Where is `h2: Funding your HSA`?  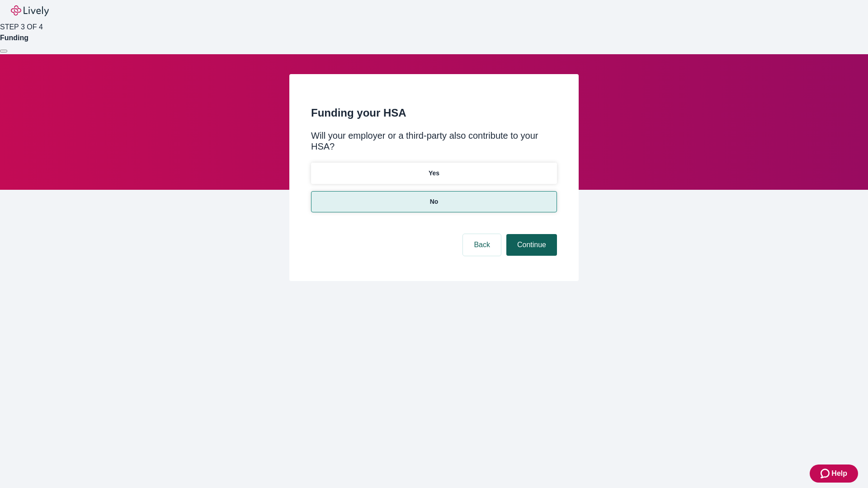 h2: Funding your HSA is located at coordinates (434, 113).